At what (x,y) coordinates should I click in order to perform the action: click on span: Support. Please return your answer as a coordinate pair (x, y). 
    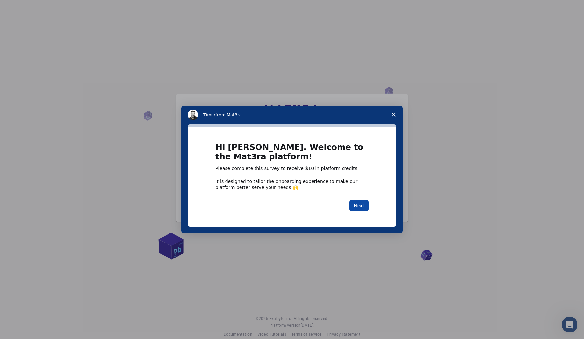
    Looking at the image, I should click on (25, 7).